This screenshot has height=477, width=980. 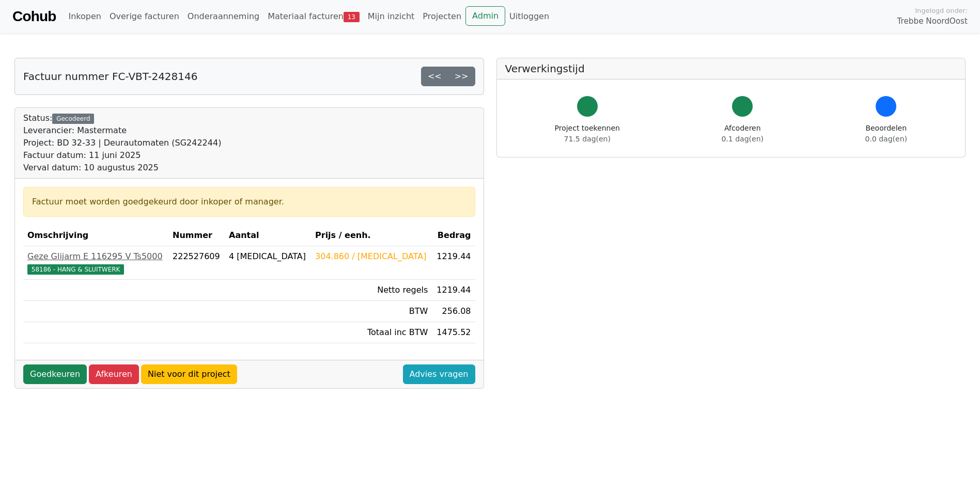 What do you see at coordinates (197, 235) in the screenshot?
I see `th: Nummer` at bounding box center [197, 235].